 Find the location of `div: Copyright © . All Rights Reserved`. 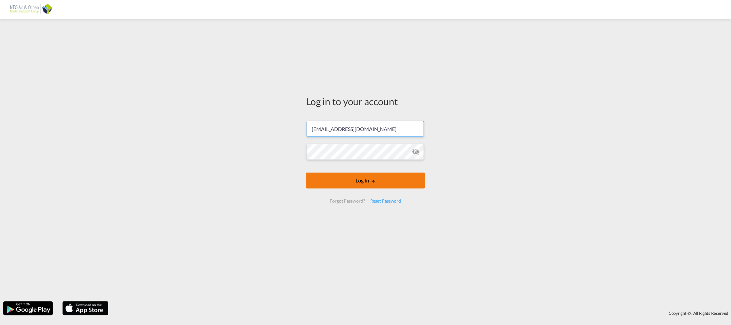

div: Copyright © . All Rights Reserved is located at coordinates (421, 313).